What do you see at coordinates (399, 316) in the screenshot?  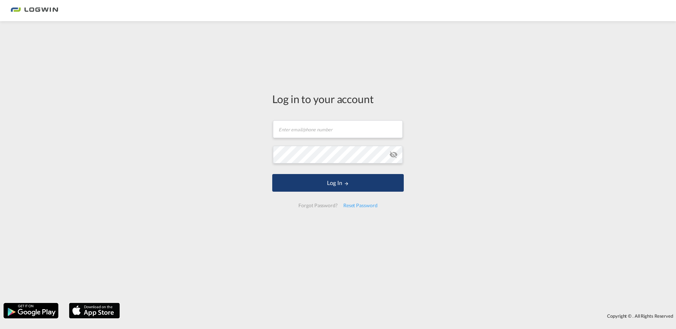 I see `div: Copyright © . All Rights Reserved` at bounding box center [399, 316].